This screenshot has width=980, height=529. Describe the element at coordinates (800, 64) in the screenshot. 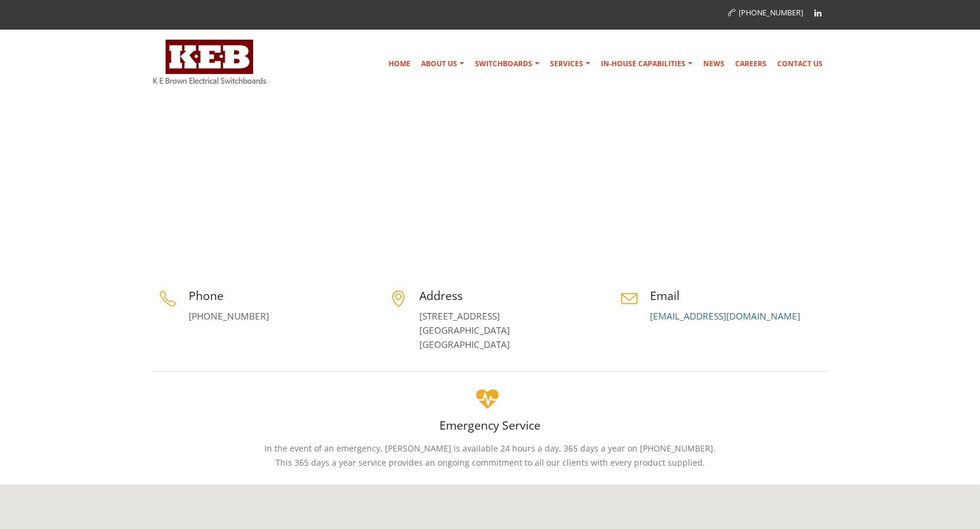

I see `a: Contact Us` at that location.